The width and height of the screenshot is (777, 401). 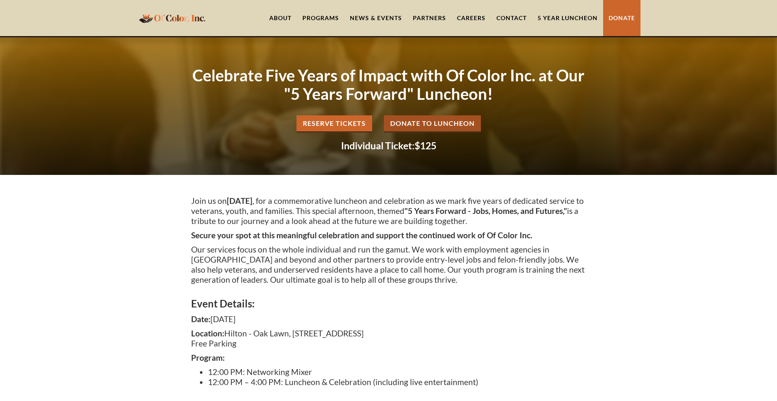 What do you see at coordinates (334, 124) in the screenshot?
I see `a: Reserve Tickets` at bounding box center [334, 124].